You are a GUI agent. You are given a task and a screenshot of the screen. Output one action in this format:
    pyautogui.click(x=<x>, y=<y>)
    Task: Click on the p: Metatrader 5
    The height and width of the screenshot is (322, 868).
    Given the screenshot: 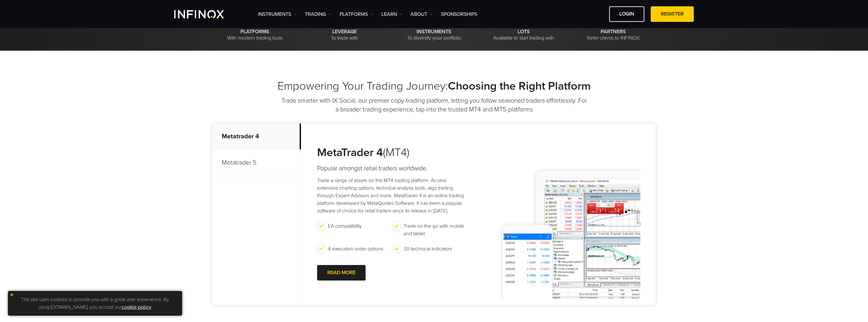 What is the action you would take?
    pyautogui.click(x=257, y=163)
    